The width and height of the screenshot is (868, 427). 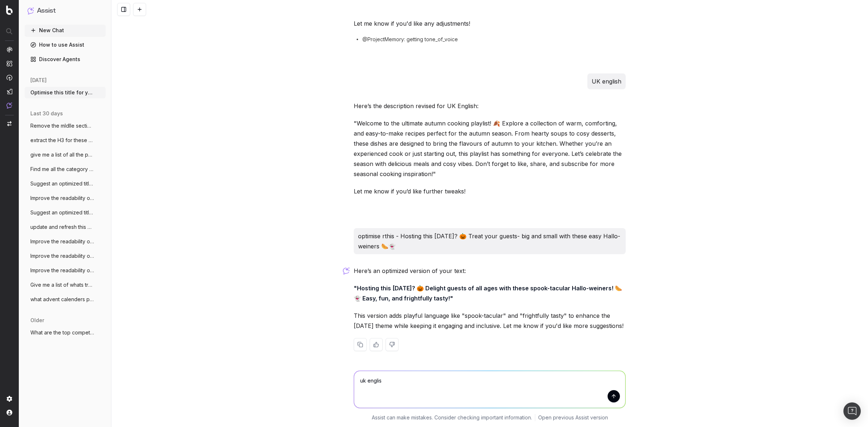 I want to click on a: How to use Assist, so click(x=65, y=45).